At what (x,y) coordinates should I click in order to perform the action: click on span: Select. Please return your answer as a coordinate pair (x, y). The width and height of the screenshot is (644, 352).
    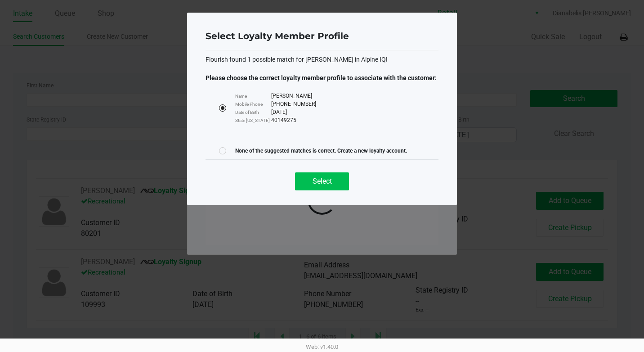
    Looking at the image, I should click on (322, 181).